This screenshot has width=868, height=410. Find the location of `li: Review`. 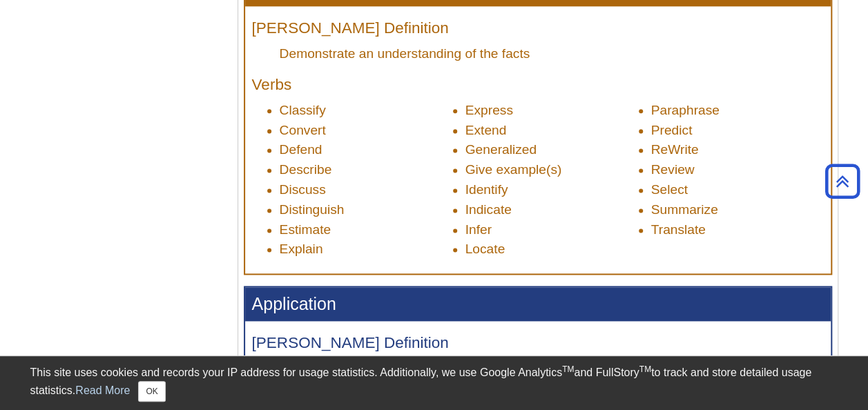

li: Review is located at coordinates (737, 170).